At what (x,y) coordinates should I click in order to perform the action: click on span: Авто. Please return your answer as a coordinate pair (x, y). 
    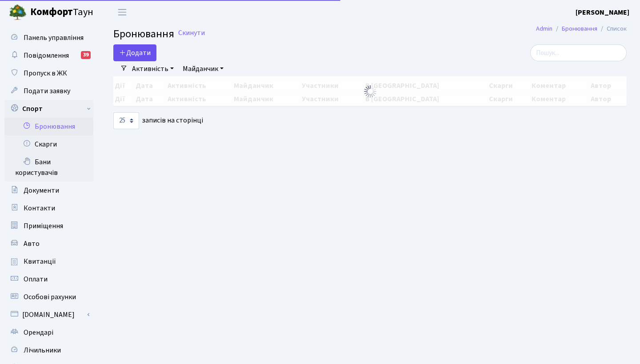
    Looking at the image, I should click on (32, 244).